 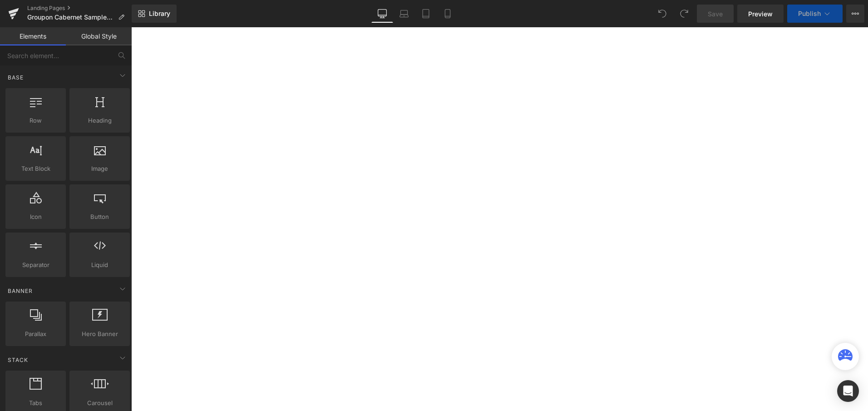 I want to click on span: Tabs, so click(x=36, y=403).